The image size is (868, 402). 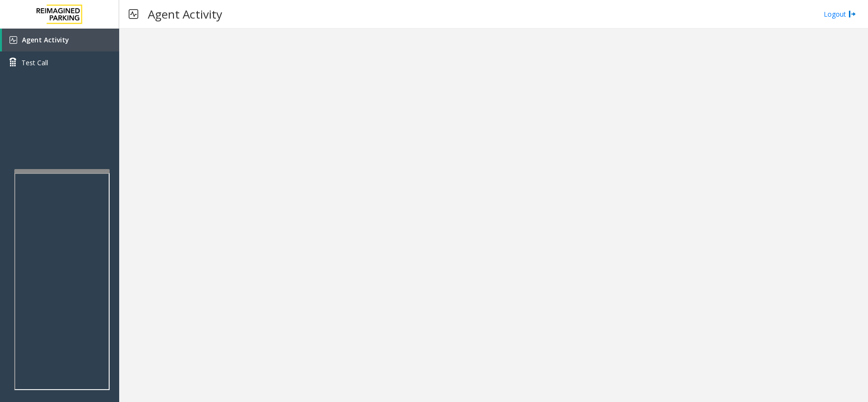 What do you see at coordinates (45, 40) in the screenshot?
I see `span: Agent Activity` at bounding box center [45, 40].